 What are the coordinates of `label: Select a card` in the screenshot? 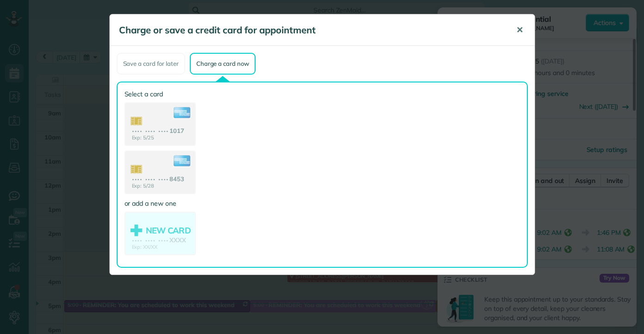 It's located at (160, 94).